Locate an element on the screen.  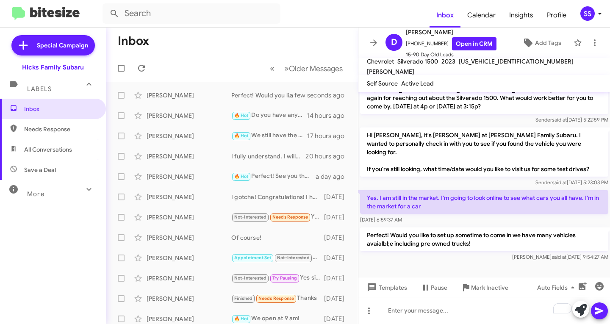
a: Special Campaign is located at coordinates (53, 45).